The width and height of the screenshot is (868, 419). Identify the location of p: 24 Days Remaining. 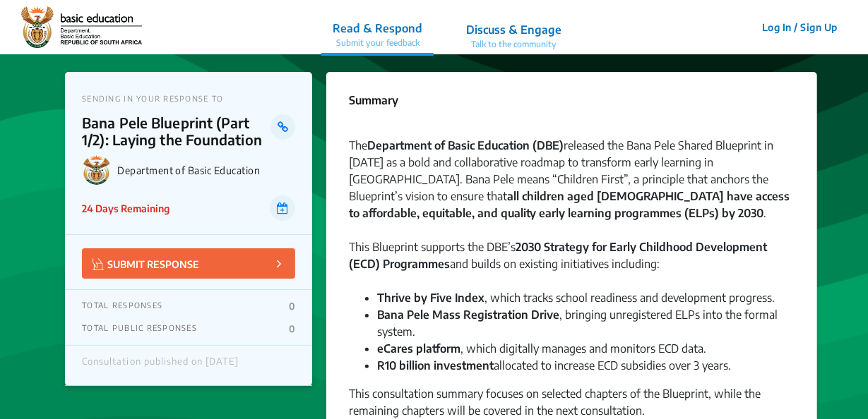
(125, 208).